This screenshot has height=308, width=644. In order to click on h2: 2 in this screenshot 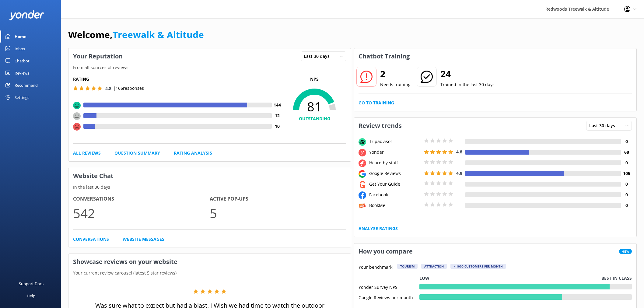, I will do `click(396, 74)`.